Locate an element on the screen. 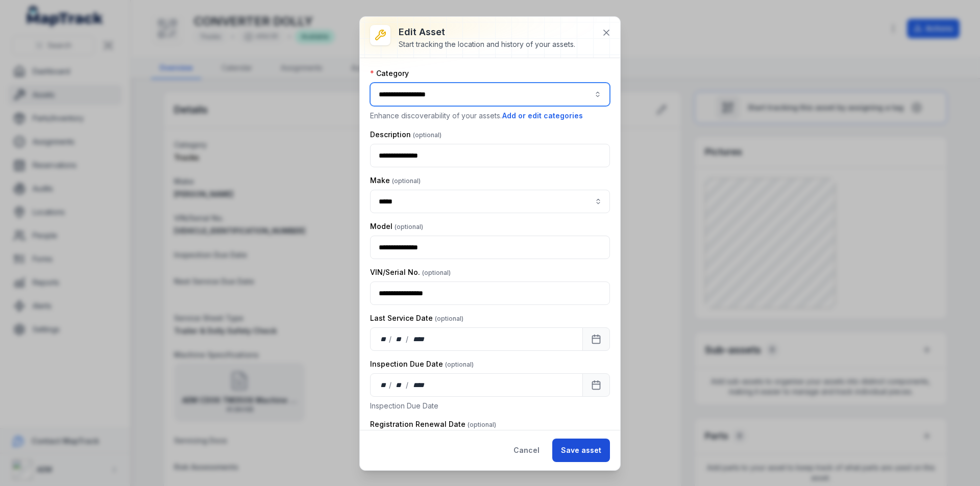 This screenshot has height=486, width=980. label: Category is located at coordinates (389, 74).